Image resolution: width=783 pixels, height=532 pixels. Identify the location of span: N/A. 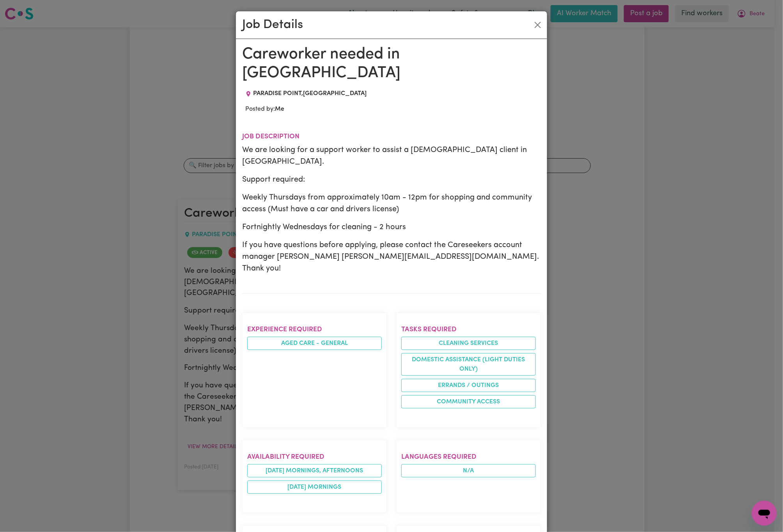
(468, 470).